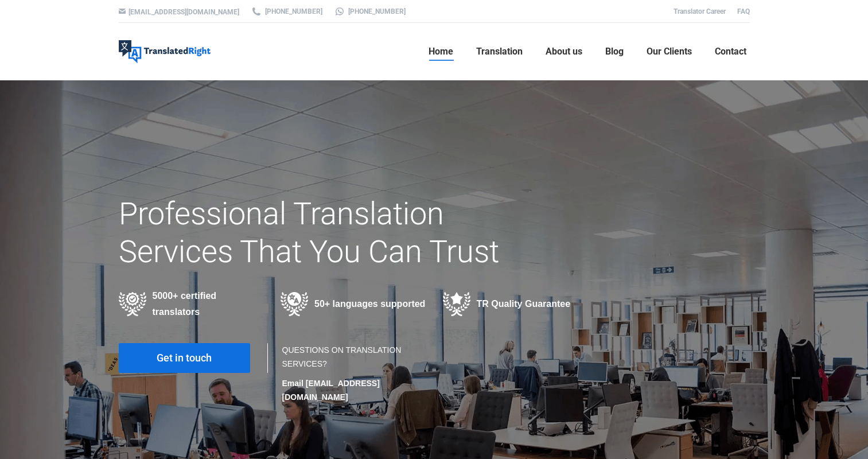 Image resolution: width=868 pixels, height=459 pixels. Describe the element at coordinates (515, 304) in the screenshot. I see `div: TR Quality Guarantee` at that location.